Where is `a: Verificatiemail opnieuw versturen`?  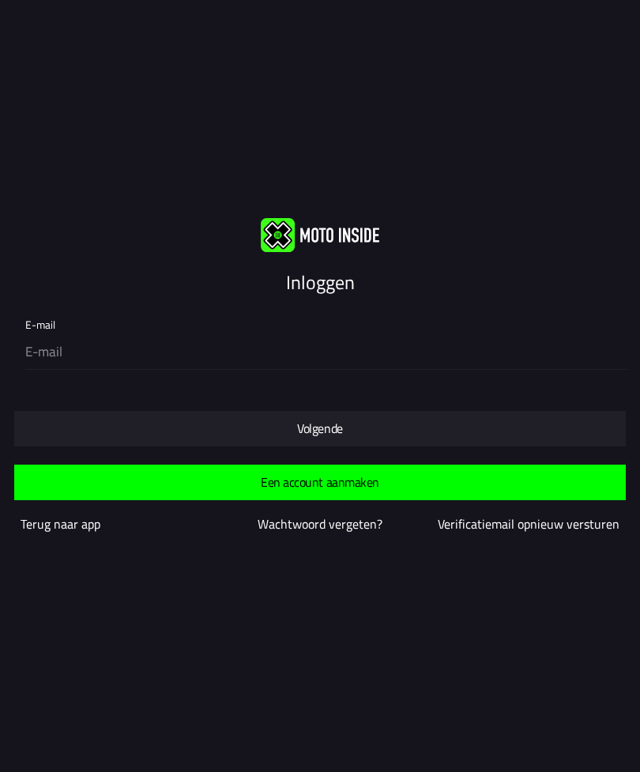
a: Verificatiemail opnieuw versturen is located at coordinates (529, 524).